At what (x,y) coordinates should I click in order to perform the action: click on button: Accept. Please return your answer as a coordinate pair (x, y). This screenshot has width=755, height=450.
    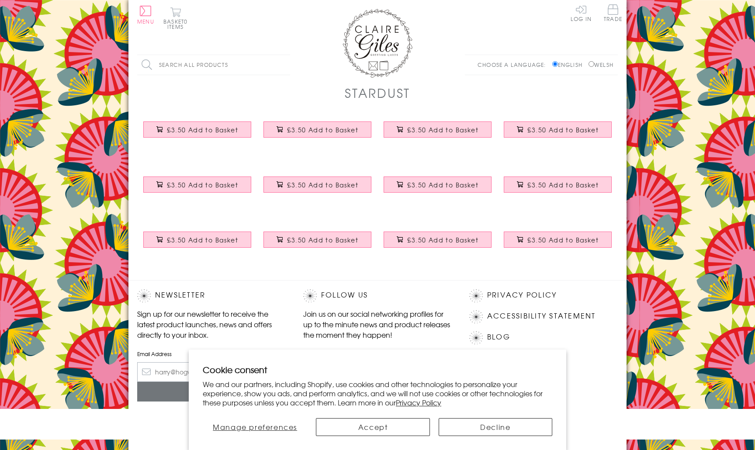
    Looking at the image, I should click on (373, 427).